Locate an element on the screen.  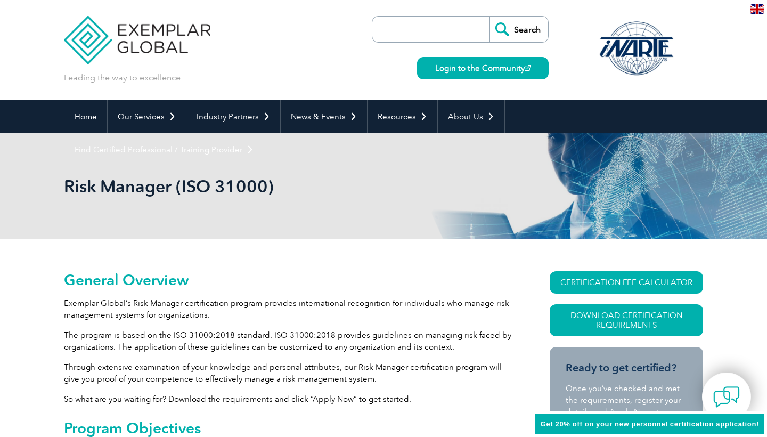
a: Home is located at coordinates (86, 117).